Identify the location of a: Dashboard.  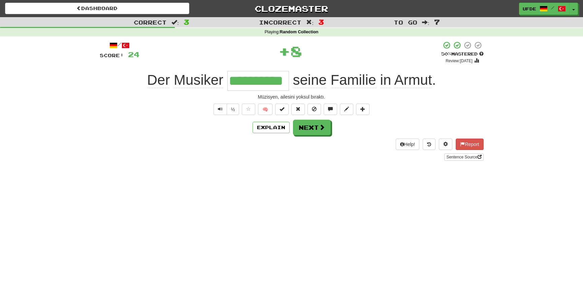
(97, 8).